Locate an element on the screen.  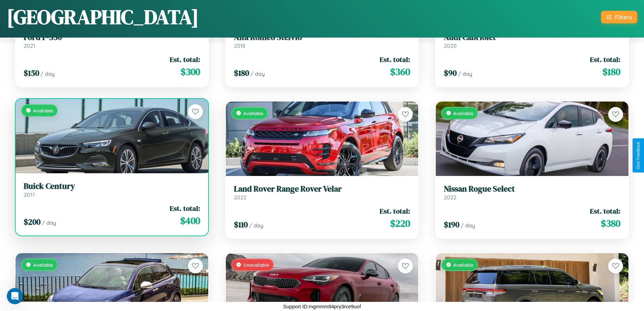
h3: Buick Century is located at coordinates (112, 186).